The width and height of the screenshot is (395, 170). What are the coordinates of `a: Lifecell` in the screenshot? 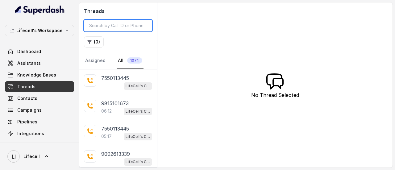 It's located at (39, 156).